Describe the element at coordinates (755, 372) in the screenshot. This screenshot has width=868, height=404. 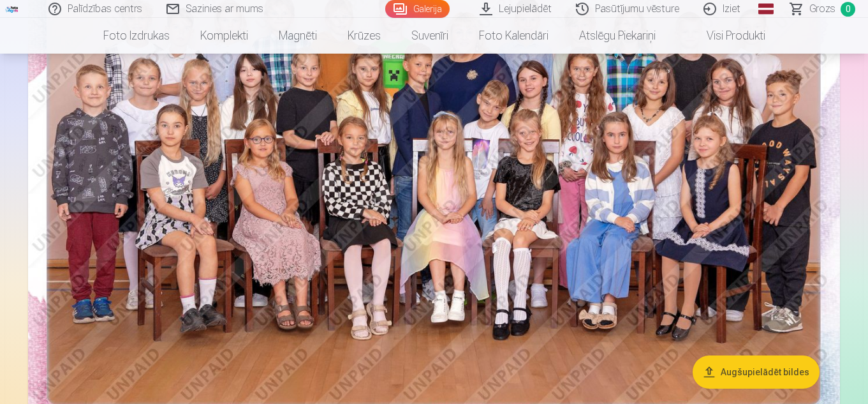
I see `button: Augšupielādēt bildes` at that location.